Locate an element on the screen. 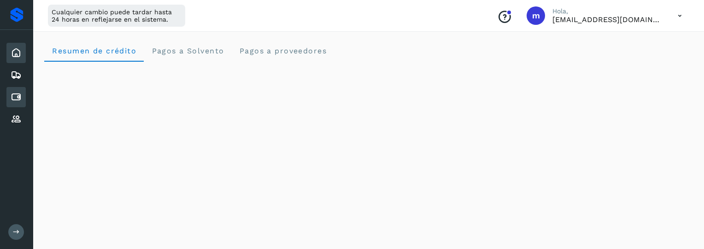  div: Embarques is located at coordinates (16, 75).